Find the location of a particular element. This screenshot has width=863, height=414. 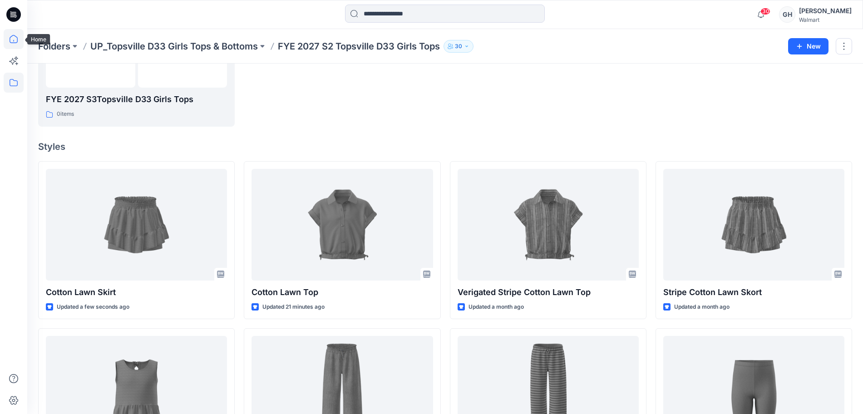

a: Cotton Lawn Top is located at coordinates (342, 225).